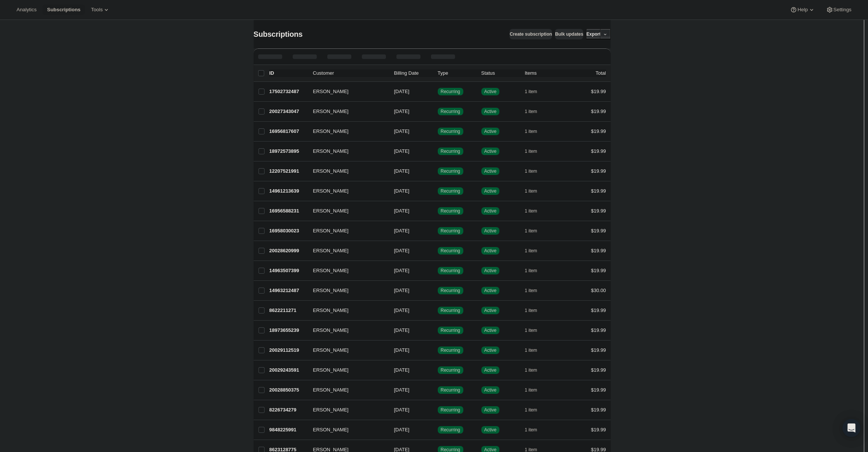 This screenshot has height=452, width=868. What do you see at coordinates (288, 271) in the screenshot?
I see `p: 14963507399` at bounding box center [288, 271].